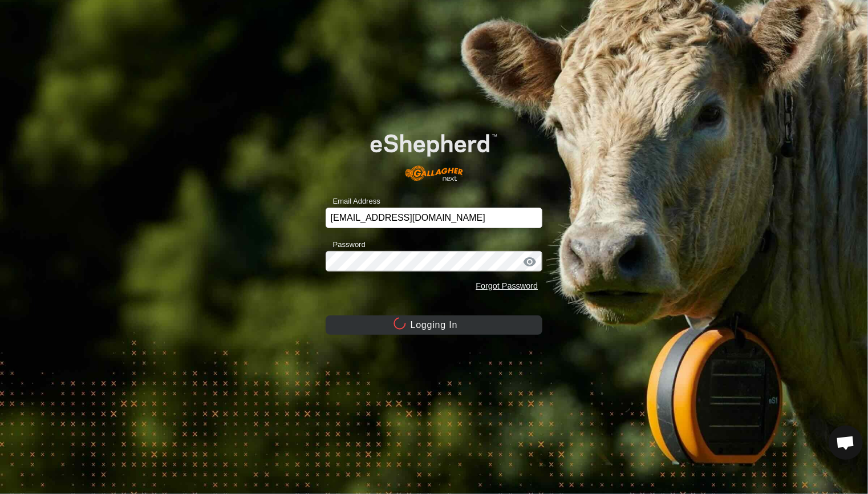  Describe the element at coordinates (434, 153) in the screenshot. I see `img: E-shepherd Logo` at that location.